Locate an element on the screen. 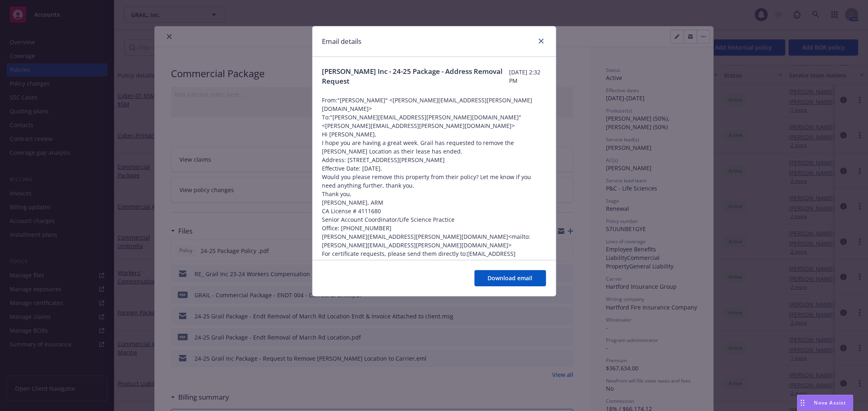 Image resolution: width=868 pixels, height=411 pixels. div: Drag to move is located at coordinates (803, 403).